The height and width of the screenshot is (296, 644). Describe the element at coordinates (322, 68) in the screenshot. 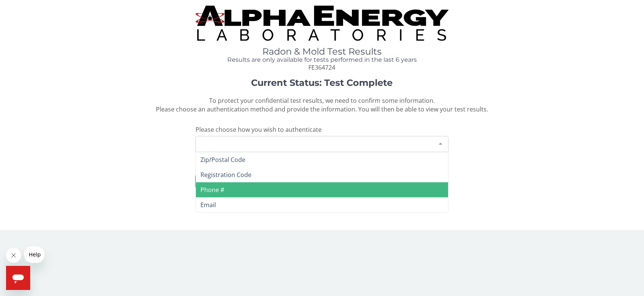

I see `span: FE364724` at that location.